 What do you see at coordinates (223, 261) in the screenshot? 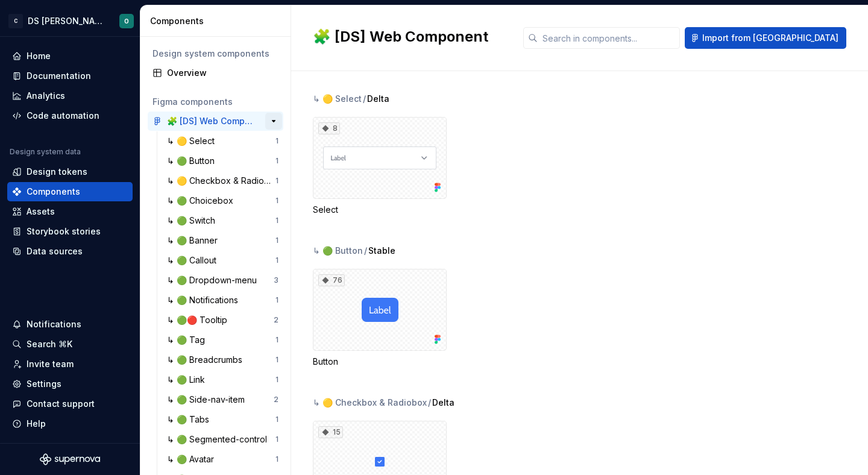
I see `a: ↳ 🟢 Callout1` at bounding box center [223, 261].